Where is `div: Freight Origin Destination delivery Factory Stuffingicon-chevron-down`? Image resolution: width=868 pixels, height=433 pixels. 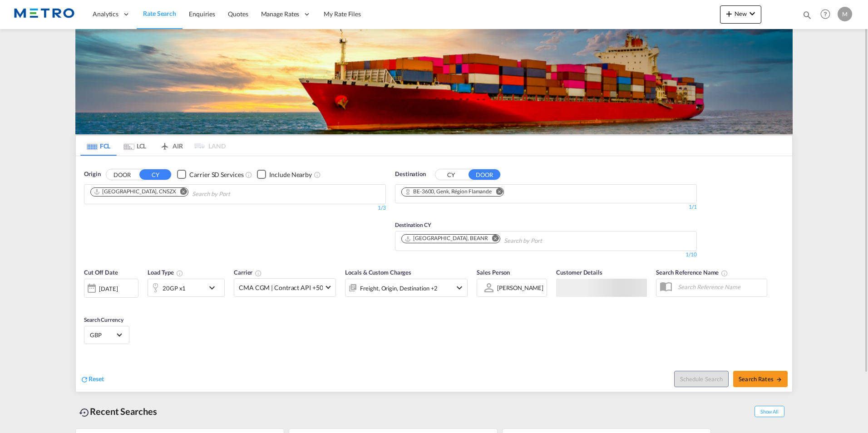 div: Freight Origin Destination delivery Factory Stuffingicon-chevron-down is located at coordinates (406, 288).